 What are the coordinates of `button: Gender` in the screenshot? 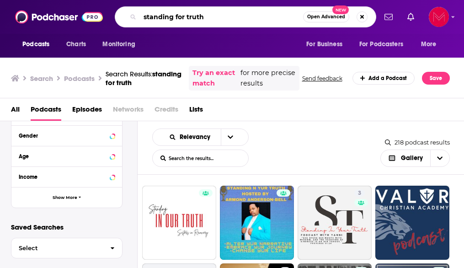 It's located at (67, 135).